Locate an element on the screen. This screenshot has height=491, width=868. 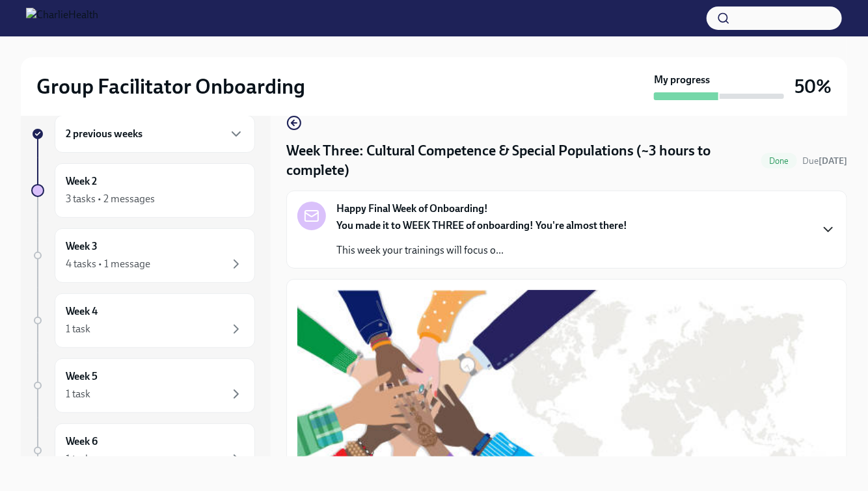
h6: Week 3 is located at coordinates (81, 247).